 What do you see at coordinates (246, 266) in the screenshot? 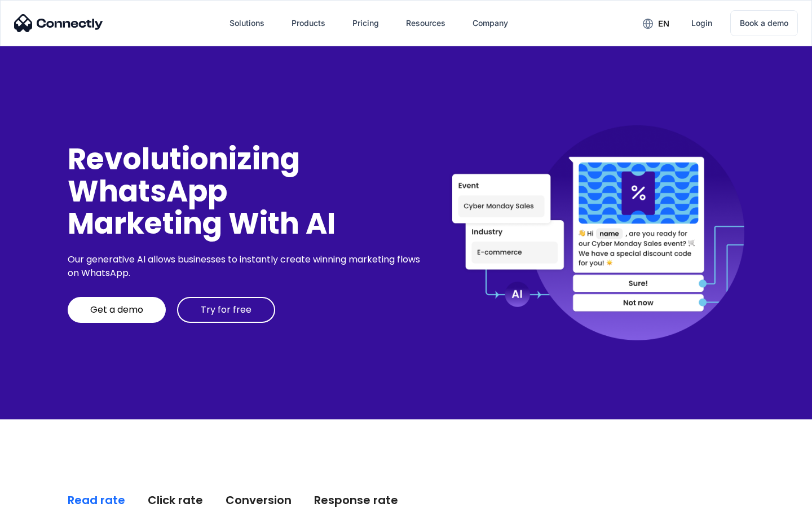
I see `div: Our generative AI allows businesses to instantly create winning marketing flows on WhatsApp.` at bounding box center [246, 266].